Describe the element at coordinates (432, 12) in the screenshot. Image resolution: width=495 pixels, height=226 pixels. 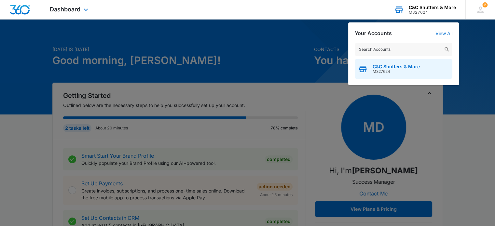
I see `div: account id` at that location.